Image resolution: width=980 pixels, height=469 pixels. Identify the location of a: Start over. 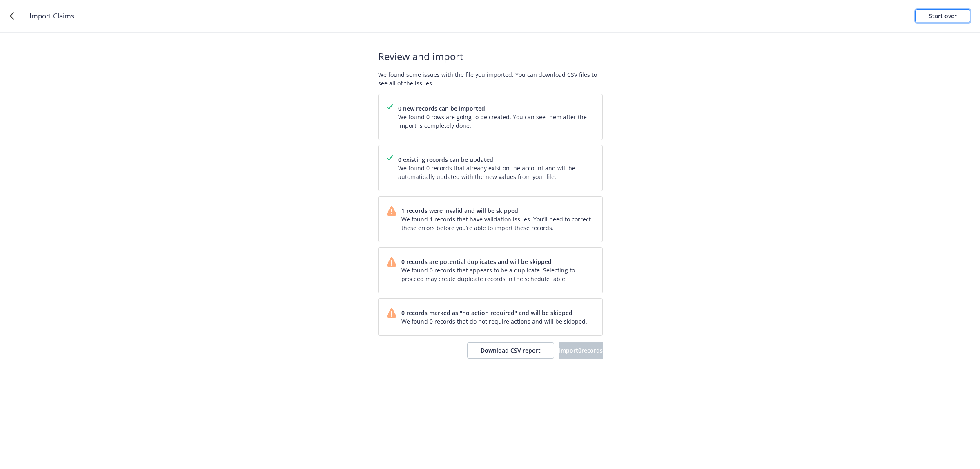
(943, 16).